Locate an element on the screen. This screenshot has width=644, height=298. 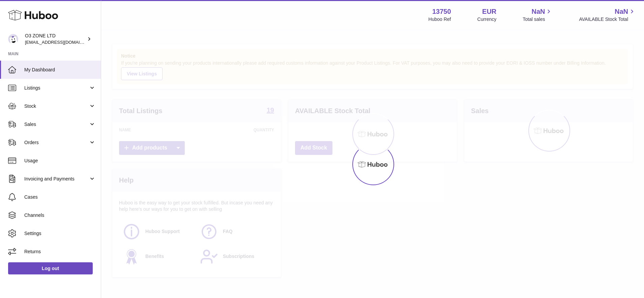
strong: EUR is located at coordinates (489, 12).